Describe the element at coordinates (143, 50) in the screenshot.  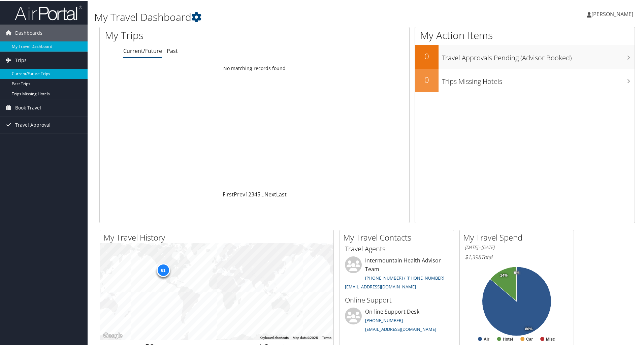
I see `a: Current/Future` at that location.